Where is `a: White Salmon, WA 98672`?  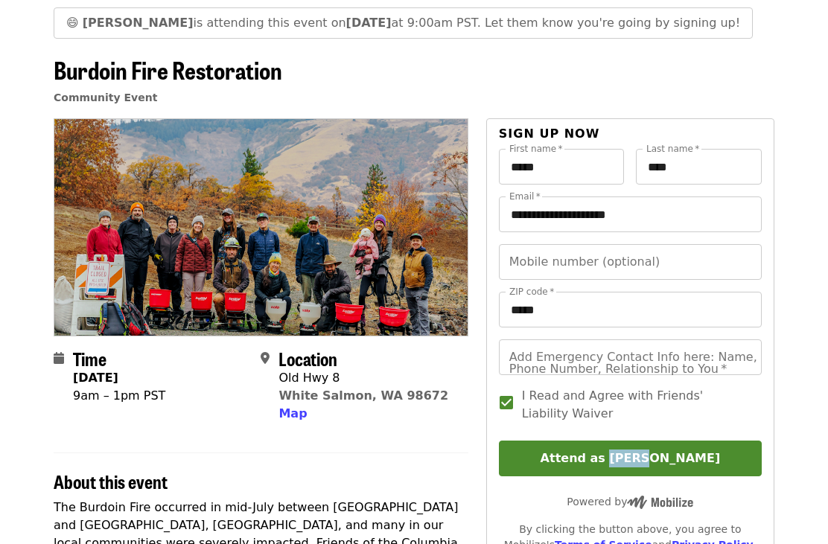
a: White Salmon, WA 98672 is located at coordinates (363, 395).